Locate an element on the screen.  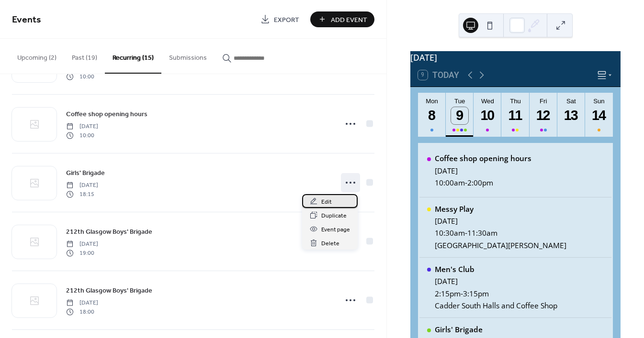
span: 10:30am is located at coordinates (450, 232).